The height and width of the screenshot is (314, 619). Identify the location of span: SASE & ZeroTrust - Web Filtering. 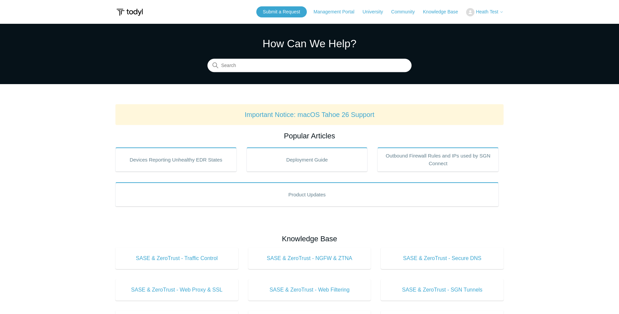
(310, 290).